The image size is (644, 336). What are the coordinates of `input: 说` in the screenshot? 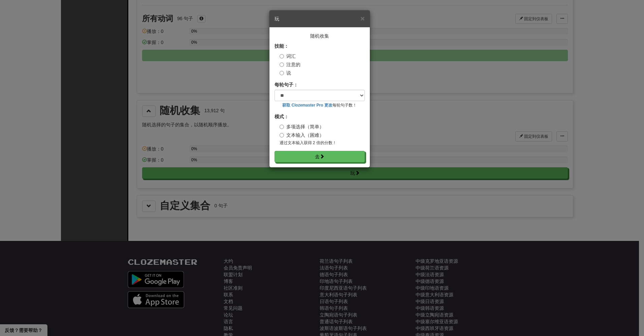 It's located at (282, 73).